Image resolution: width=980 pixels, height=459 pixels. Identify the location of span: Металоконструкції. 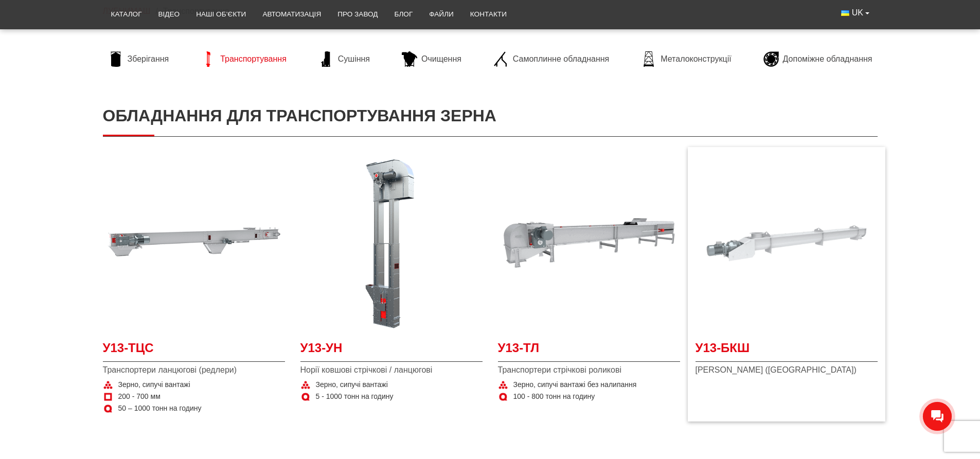
(695, 59).